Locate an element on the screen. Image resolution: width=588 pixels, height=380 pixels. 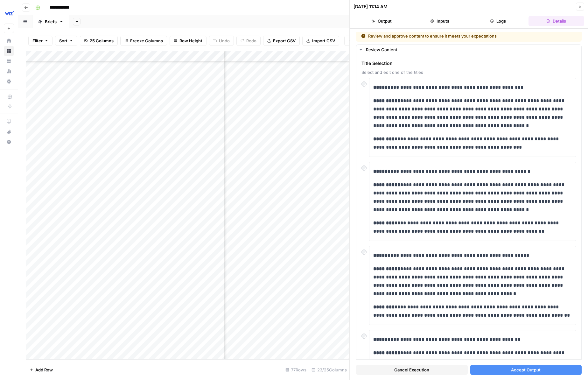
button: Undo is located at coordinates (222, 41).